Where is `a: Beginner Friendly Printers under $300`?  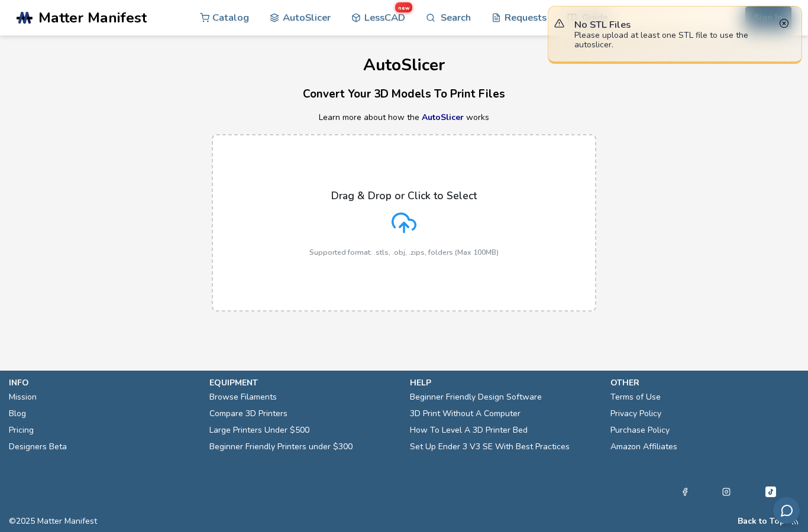 a: Beginner Friendly Printers under $300 is located at coordinates (281, 447).